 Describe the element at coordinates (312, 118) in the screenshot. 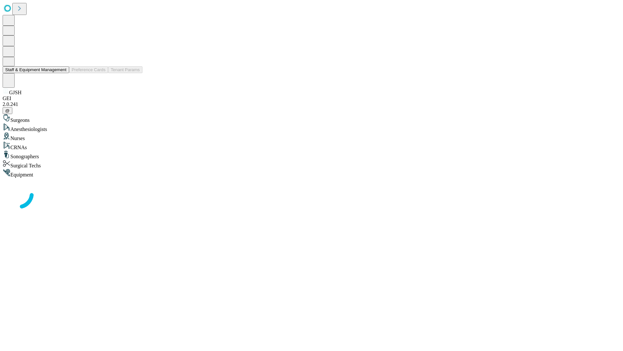

I see `div: Surgeons` at that location.